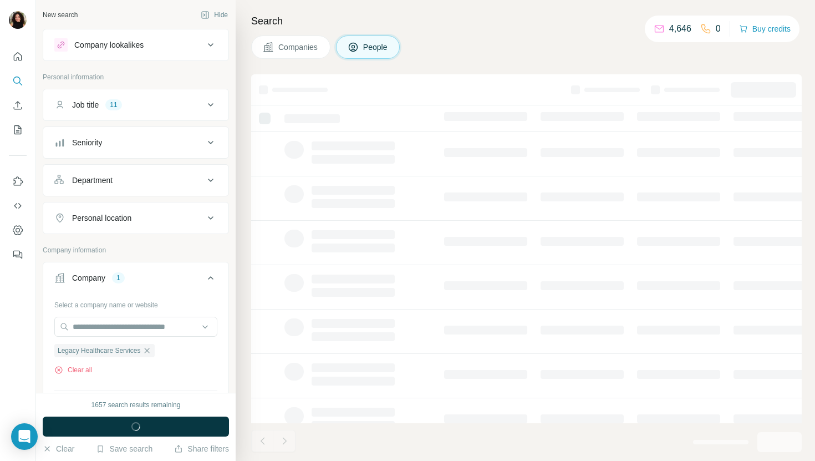 The height and width of the screenshot is (461, 815). Describe the element at coordinates (136, 77) in the screenshot. I see `p: Personal information` at that location.